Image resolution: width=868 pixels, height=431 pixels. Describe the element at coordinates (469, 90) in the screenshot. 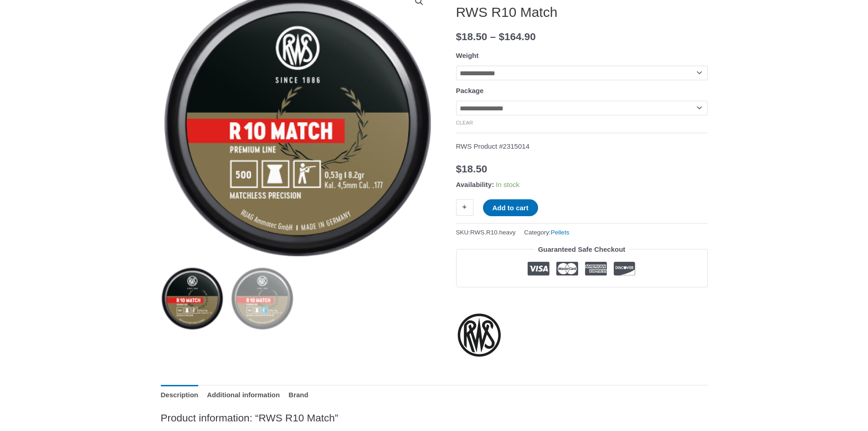

I see `label: Package` at that location.